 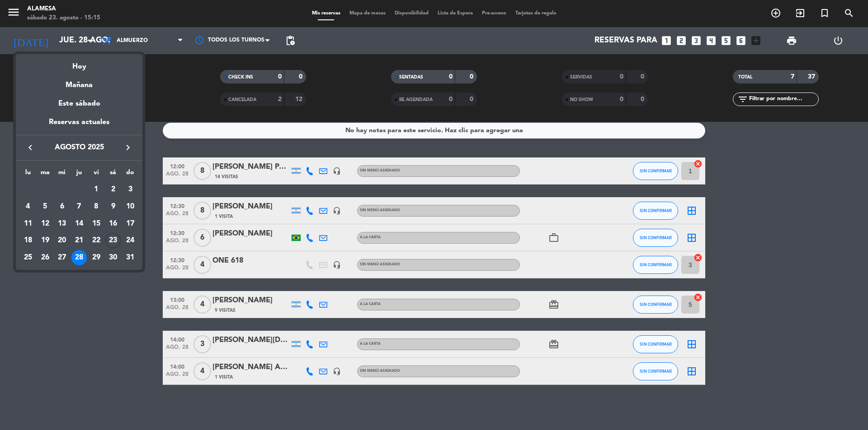 I want to click on td: 29 de agosto de 2025, so click(x=97, y=258).